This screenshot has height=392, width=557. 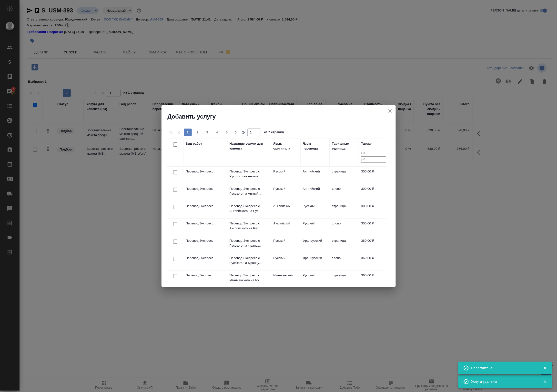 I want to click on div: Язык оригинала, so click(x=286, y=146).